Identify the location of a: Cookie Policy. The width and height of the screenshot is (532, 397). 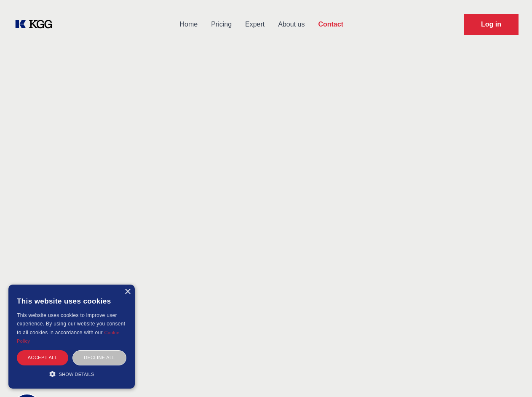
(68, 337).